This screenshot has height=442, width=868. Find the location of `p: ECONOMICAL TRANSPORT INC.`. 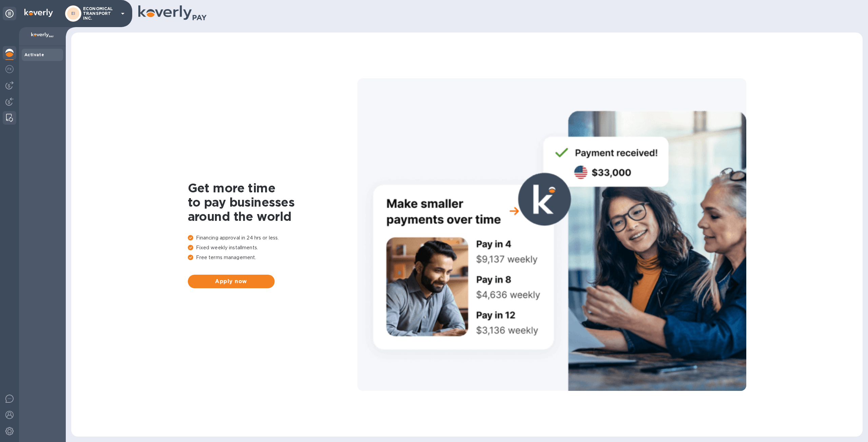

p: ECONOMICAL TRANSPORT INC. is located at coordinates (100, 13).